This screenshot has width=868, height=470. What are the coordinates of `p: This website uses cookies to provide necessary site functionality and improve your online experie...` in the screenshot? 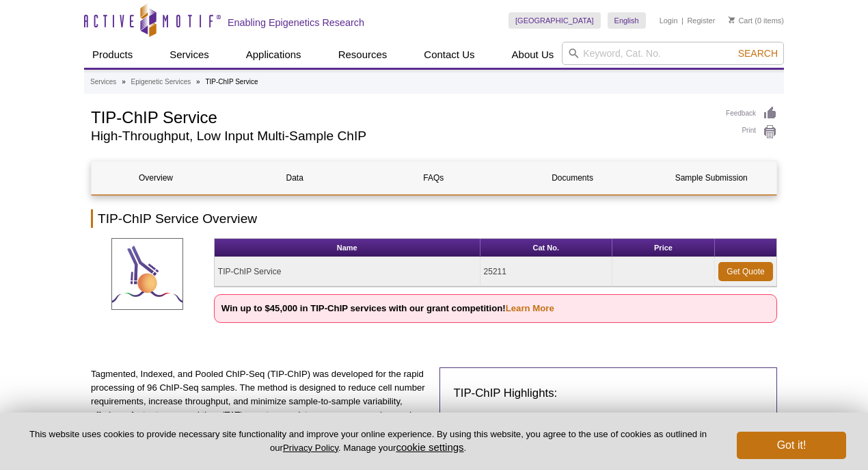 It's located at (368, 441).